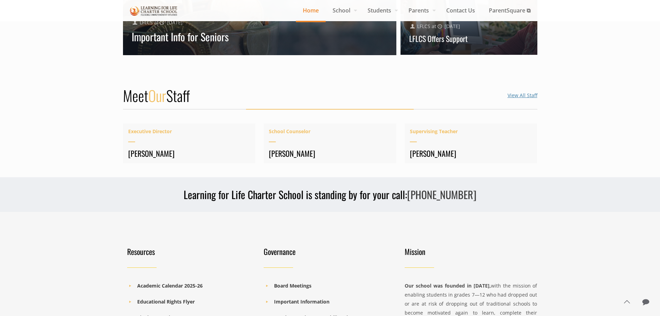 The width and height of the screenshot is (660, 316). I want to click on span: Our, so click(157, 95).